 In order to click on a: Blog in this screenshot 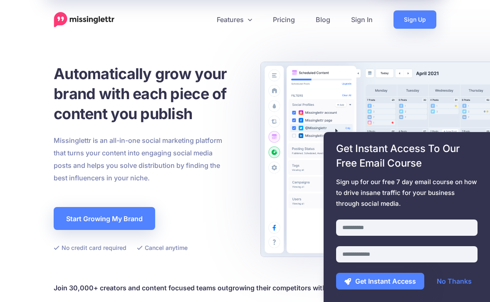, I will do `click(323, 20)`.